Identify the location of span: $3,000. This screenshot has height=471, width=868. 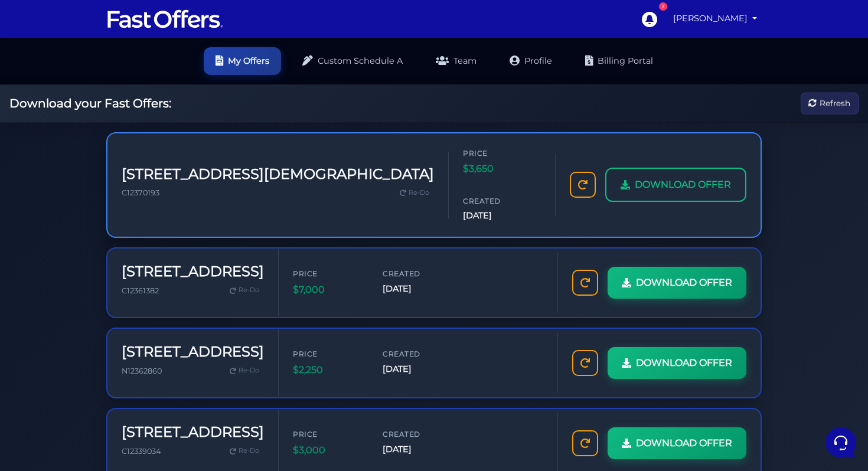
(329, 450).